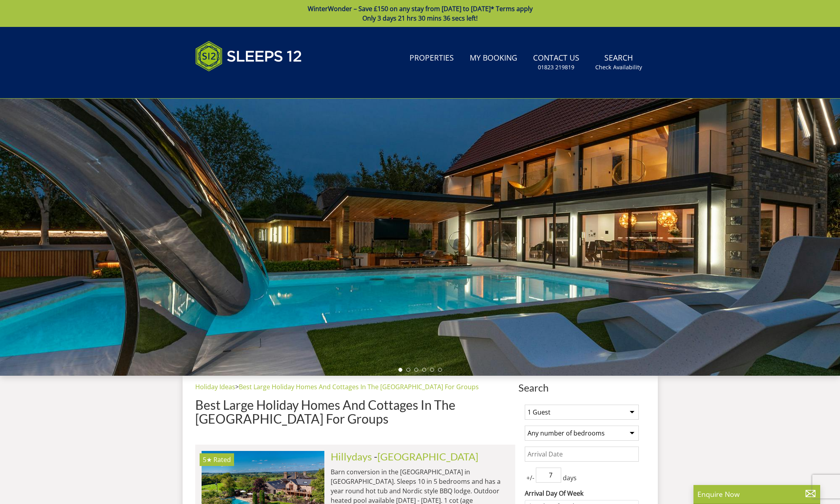 This screenshot has width=840, height=504. Describe the element at coordinates (215, 387) in the screenshot. I see `a: Holiday Ideas` at that location.